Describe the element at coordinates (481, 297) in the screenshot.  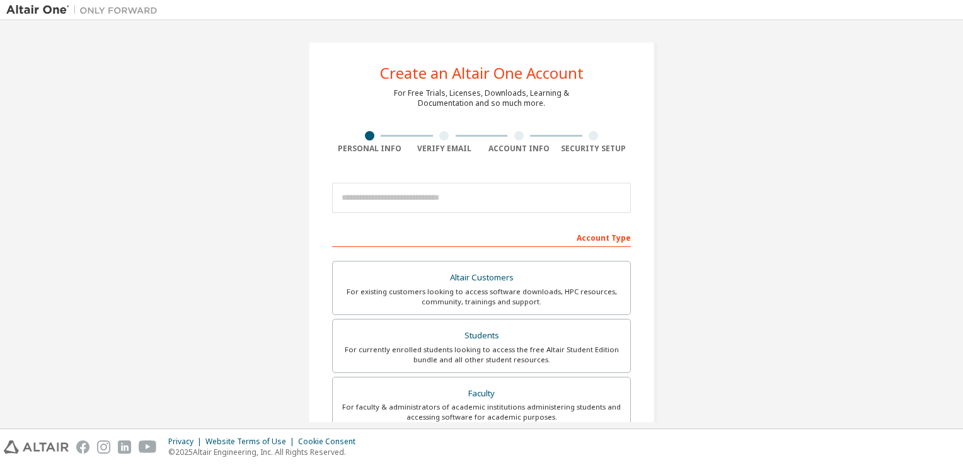
I see `div: For existing customers looking to access software downloads, HPC resources, community, trainings ...` at that location.